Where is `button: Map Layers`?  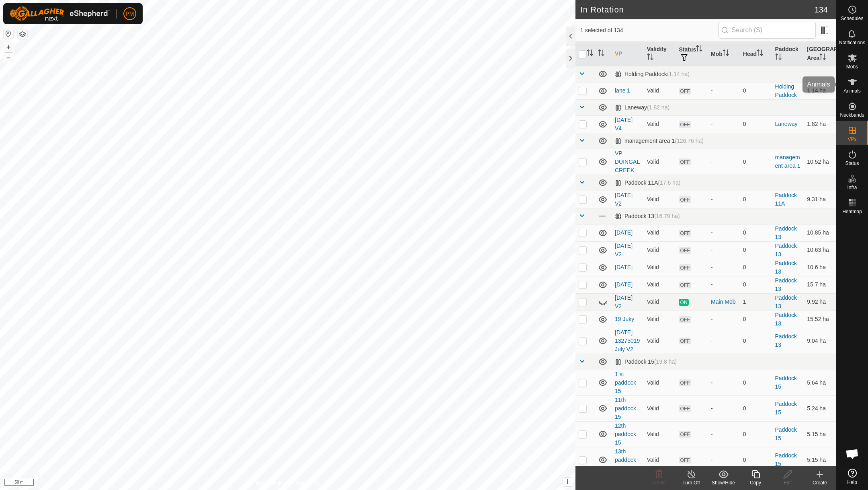 button: Map Layers is located at coordinates (23, 34).